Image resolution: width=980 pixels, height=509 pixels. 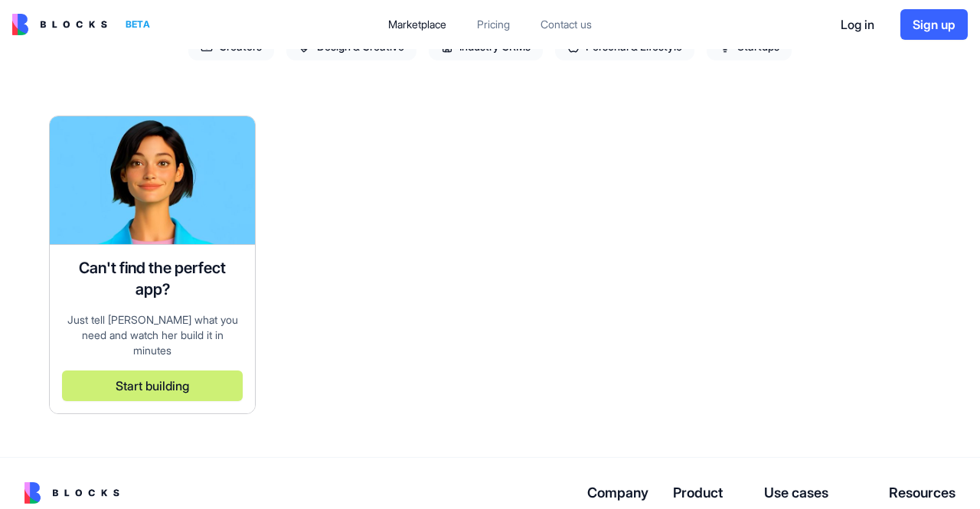 What do you see at coordinates (921, 492) in the screenshot?
I see `span: Resources` at bounding box center [921, 492].